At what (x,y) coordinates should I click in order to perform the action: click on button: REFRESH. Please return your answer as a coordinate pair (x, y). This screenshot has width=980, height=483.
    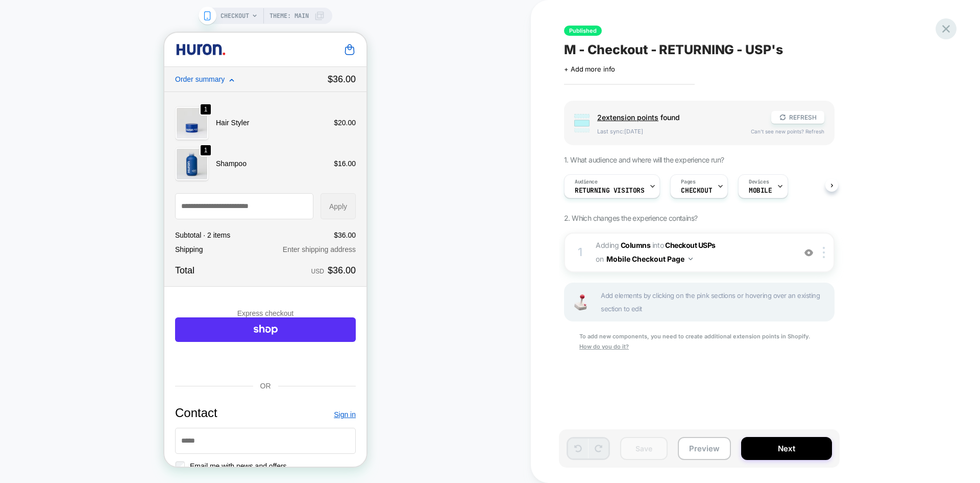
    Looking at the image, I should click on (798, 117).